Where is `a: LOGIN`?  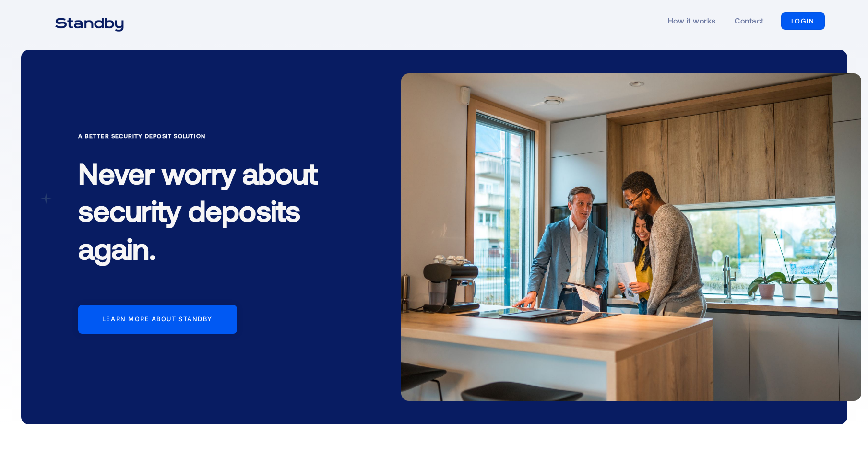
a: LOGIN is located at coordinates (803, 21).